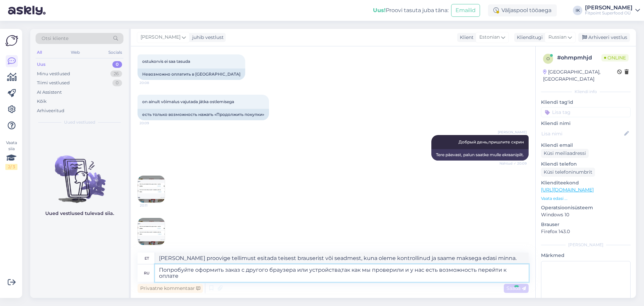 The image size is (644, 306). What do you see at coordinates (152, 247) in the screenshot?
I see `span: 20:12` at bounding box center [152, 247].